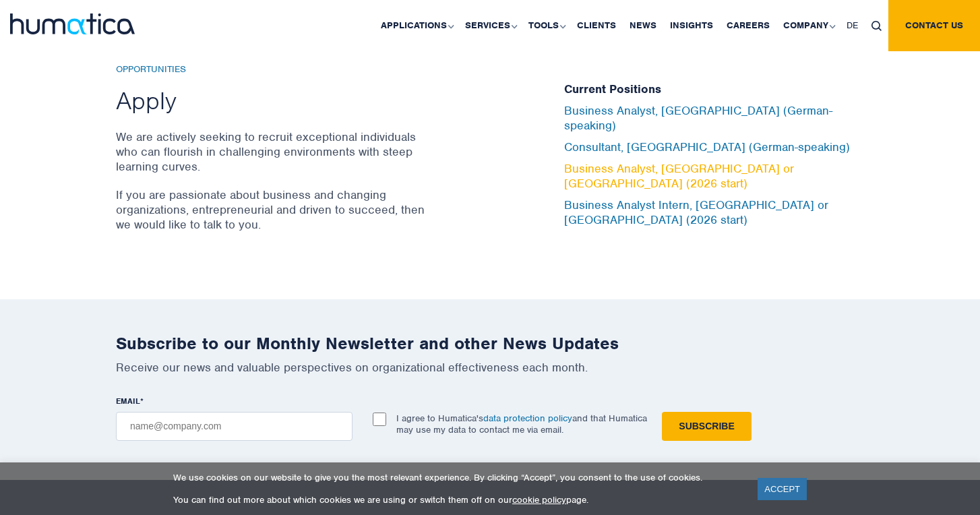 The height and width of the screenshot is (515, 980). What do you see at coordinates (490, 343) in the screenshot?
I see `h2: Subscribe to our Monthly Newsletter and other News Updates` at bounding box center [490, 343].